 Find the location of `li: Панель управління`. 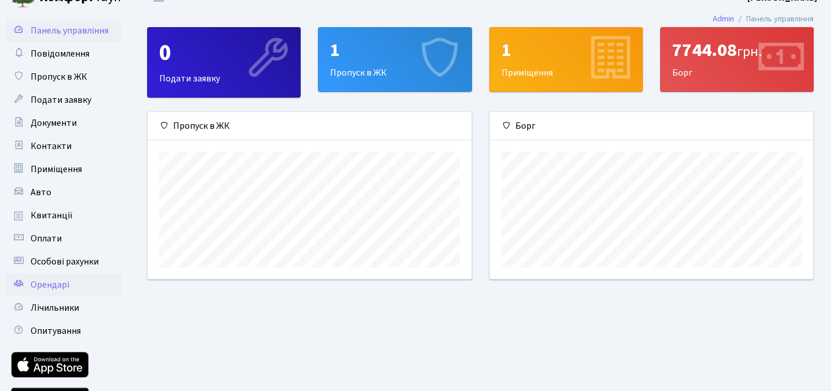

li: Панель управління is located at coordinates (774, 19).